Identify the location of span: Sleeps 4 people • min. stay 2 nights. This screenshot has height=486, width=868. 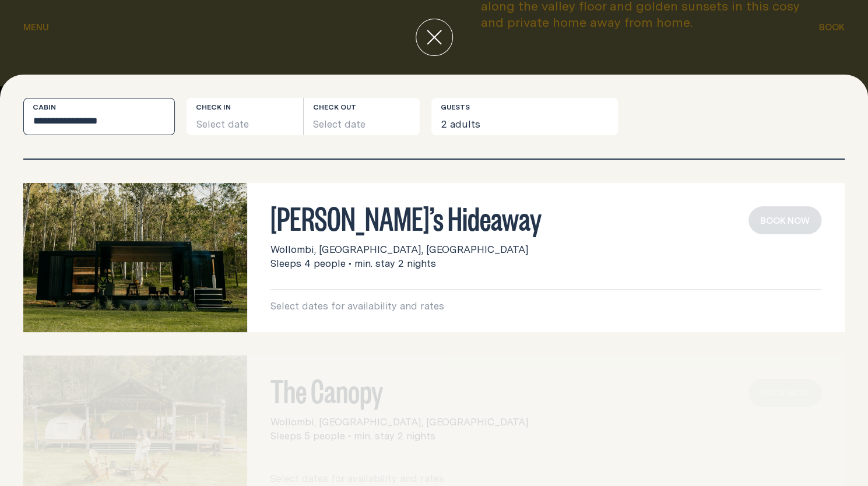
(353, 263).